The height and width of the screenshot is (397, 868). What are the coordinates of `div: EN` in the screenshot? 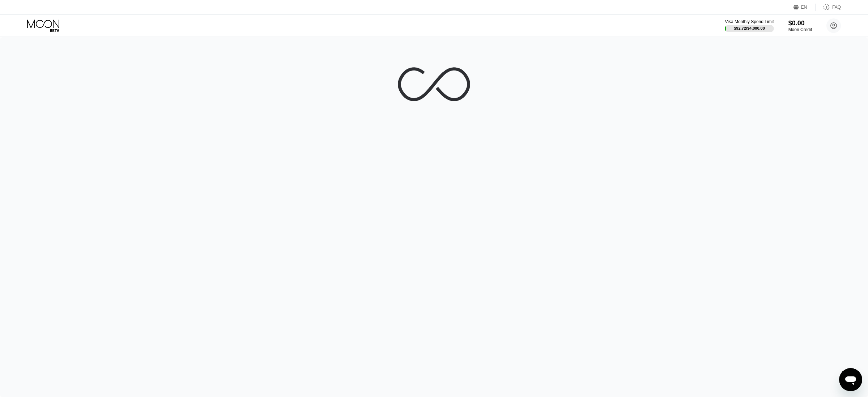 It's located at (804, 7).